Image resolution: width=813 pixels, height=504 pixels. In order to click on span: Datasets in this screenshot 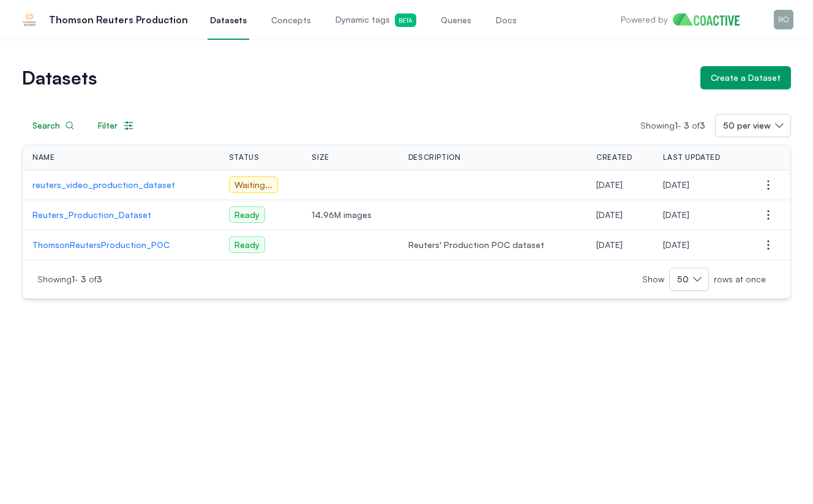, I will do `click(228, 20)`.